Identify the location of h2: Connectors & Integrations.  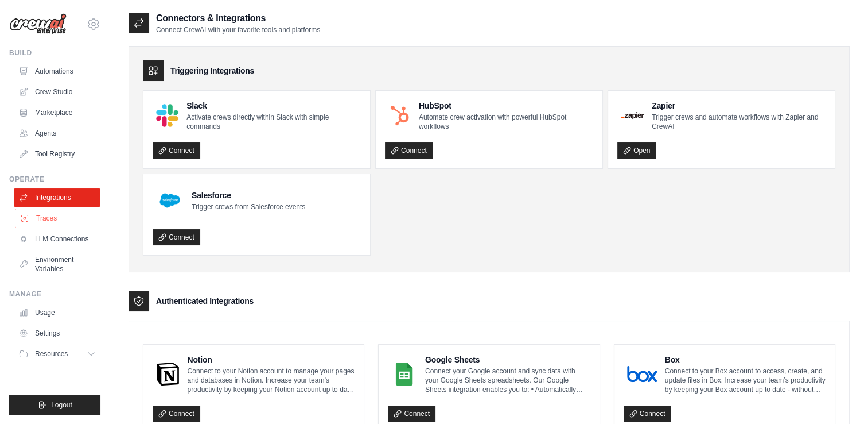
(238, 18).